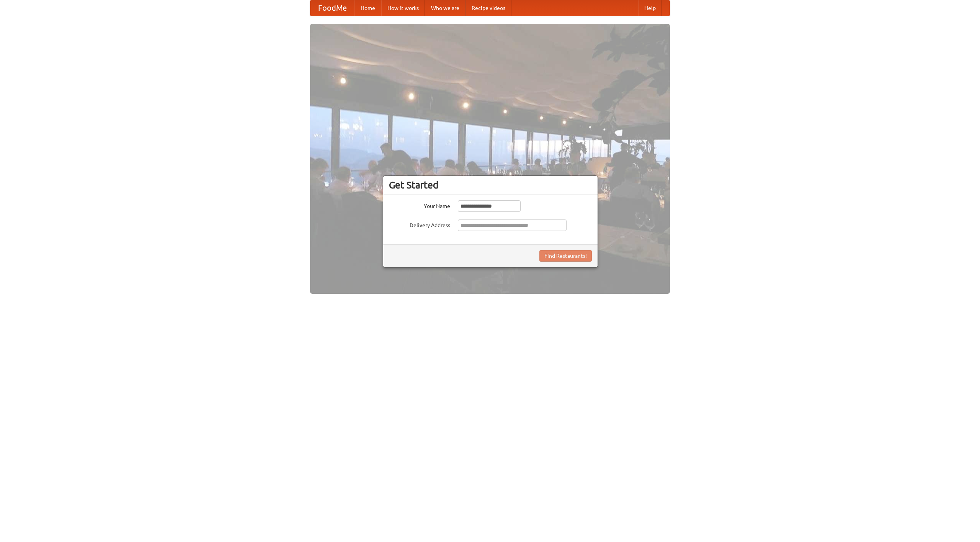 This screenshot has height=542, width=980. What do you see at coordinates (333, 8) in the screenshot?
I see `a: FoodMe` at bounding box center [333, 8].